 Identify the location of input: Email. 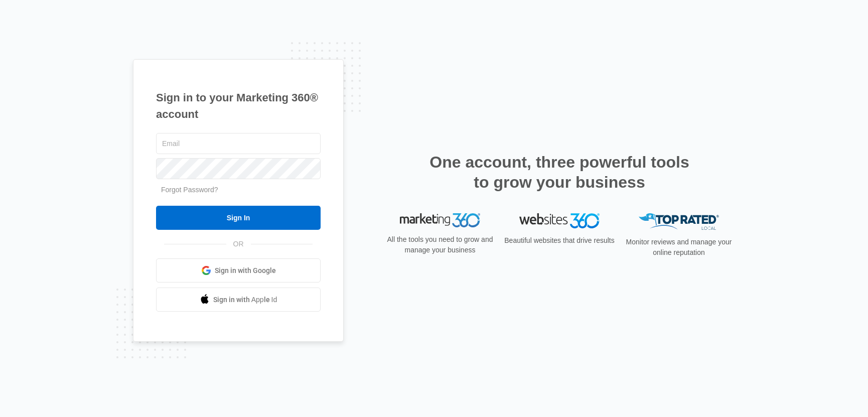
(239, 143).